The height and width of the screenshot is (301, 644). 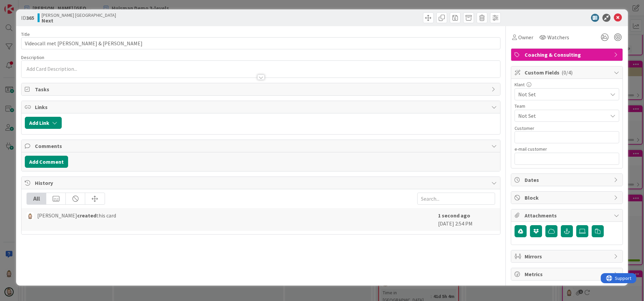 I want to click on button: Add Comment, so click(x=46, y=162).